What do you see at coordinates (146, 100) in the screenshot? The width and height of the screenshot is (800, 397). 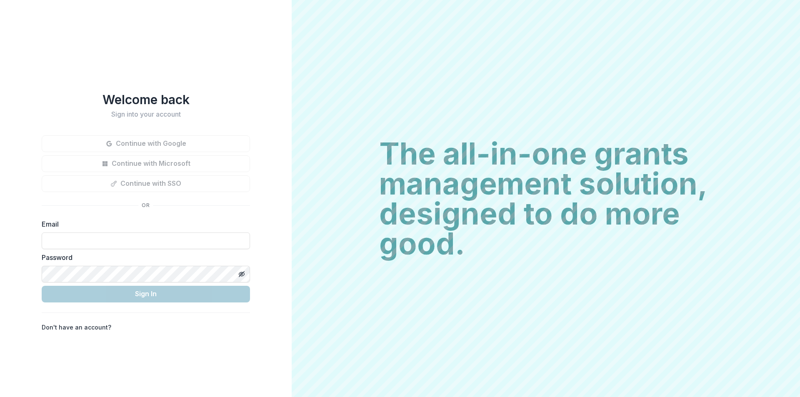 I see `h1: Welcome back` at bounding box center [146, 100].